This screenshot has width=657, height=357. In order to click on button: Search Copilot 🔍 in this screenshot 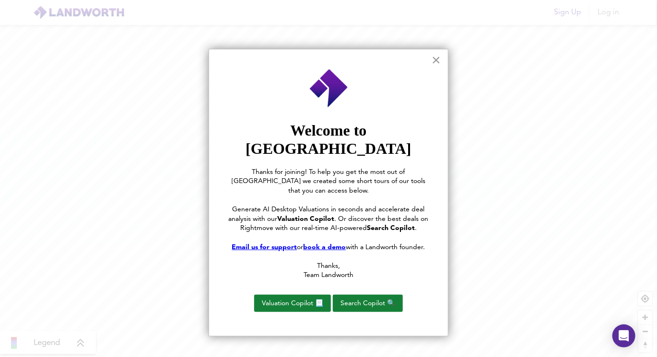, I will do `click(368, 303)`.